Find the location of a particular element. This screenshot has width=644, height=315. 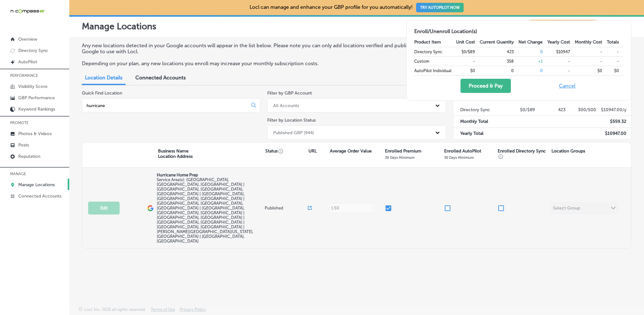

p: AutoPilot is located at coordinates (28, 61).